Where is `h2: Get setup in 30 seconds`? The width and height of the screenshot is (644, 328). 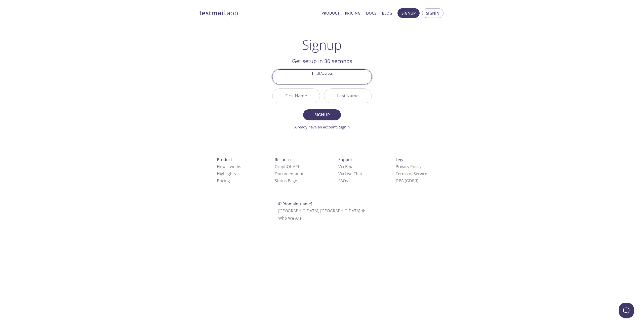 h2: Get setup in 30 seconds is located at coordinates (322, 61).